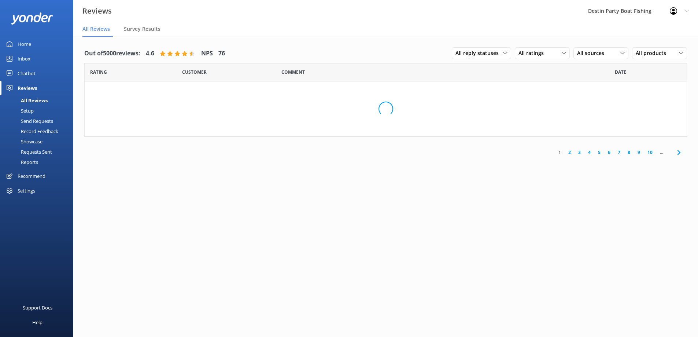 This screenshot has height=337, width=698. I want to click on a: Setup, so click(39, 111).